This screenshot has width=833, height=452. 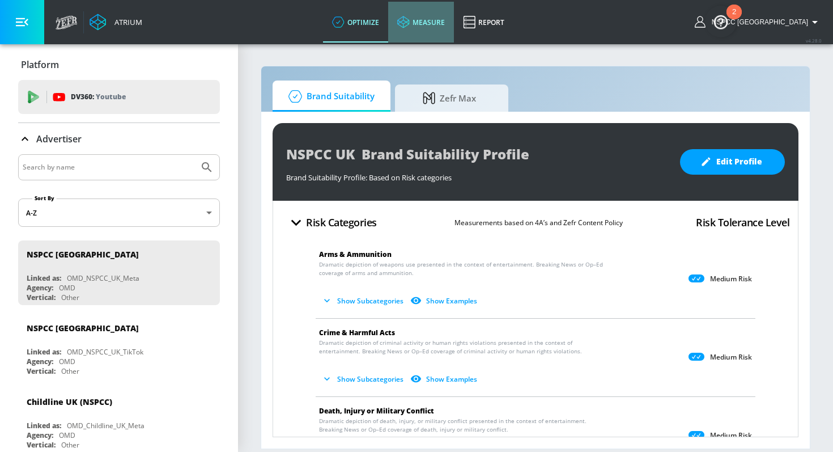 I want to click on p: DV360:, so click(x=98, y=97).